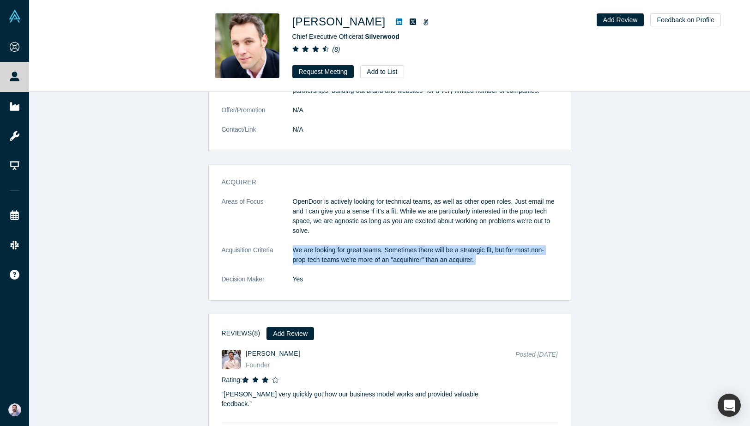  What do you see at coordinates (383, 182) in the screenshot?
I see `h3: Acquirer` at bounding box center [383, 182].